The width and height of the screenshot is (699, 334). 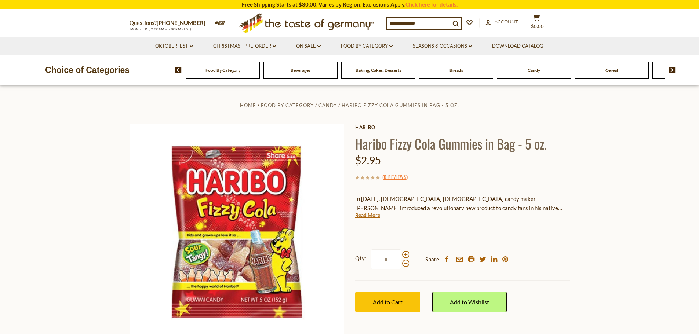 I want to click on span: Cereal, so click(x=611, y=70).